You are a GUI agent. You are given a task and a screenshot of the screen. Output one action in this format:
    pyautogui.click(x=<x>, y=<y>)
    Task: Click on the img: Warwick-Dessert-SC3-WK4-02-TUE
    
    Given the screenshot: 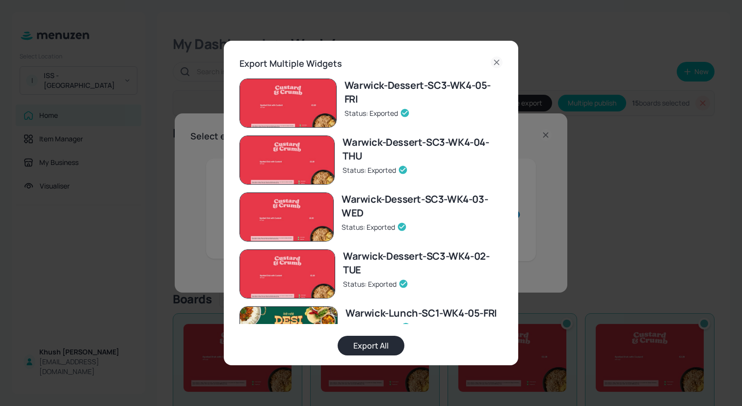 What is the action you would take?
    pyautogui.click(x=287, y=276)
    